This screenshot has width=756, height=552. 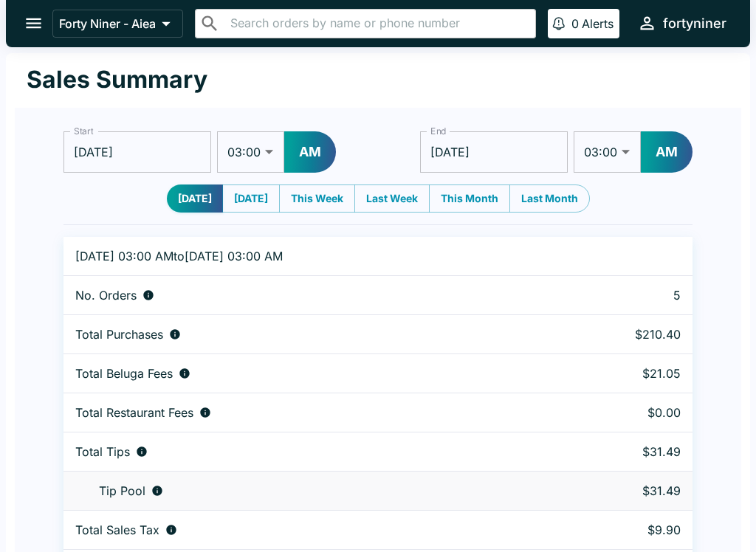 What do you see at coordinates (118, 530) in the screenshot?
I see `p: Total Sales Tax` at bounding box center [118, 530].